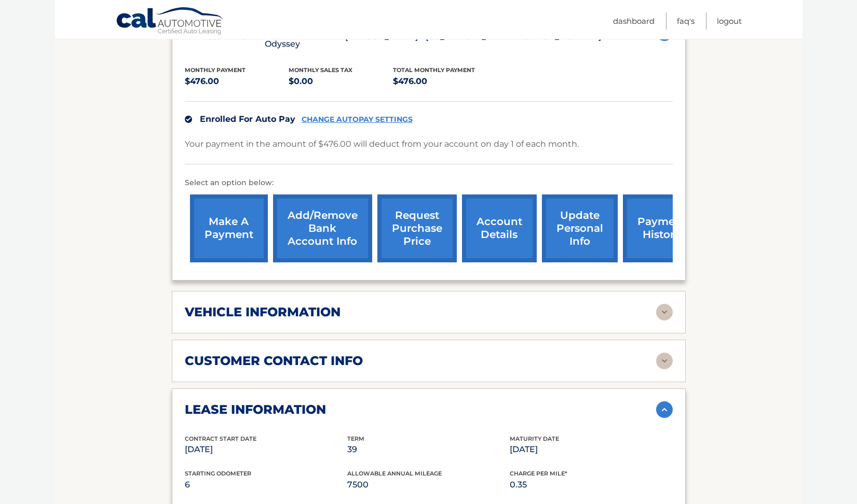  What do you see at coordinates (417, 228) in the screenshot?
I see `a: request purchase price` at bounding box center [417, 228].